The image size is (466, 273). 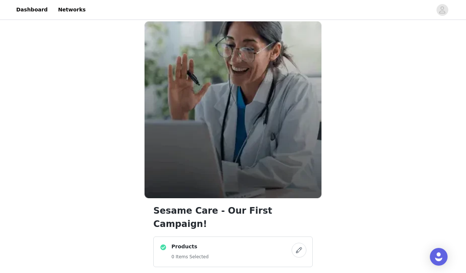 What do you see at coordinates (442, 10) in the screenshot?
I see `div: avatar` at bounding box center [442, 10].